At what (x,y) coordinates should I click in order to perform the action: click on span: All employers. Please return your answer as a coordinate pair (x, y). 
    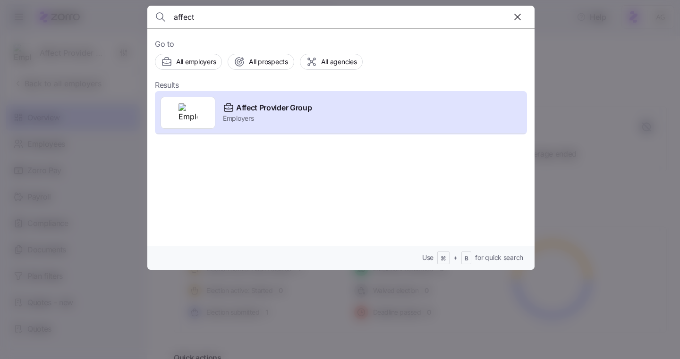
    Looking at the image, I should click on (196, 62).